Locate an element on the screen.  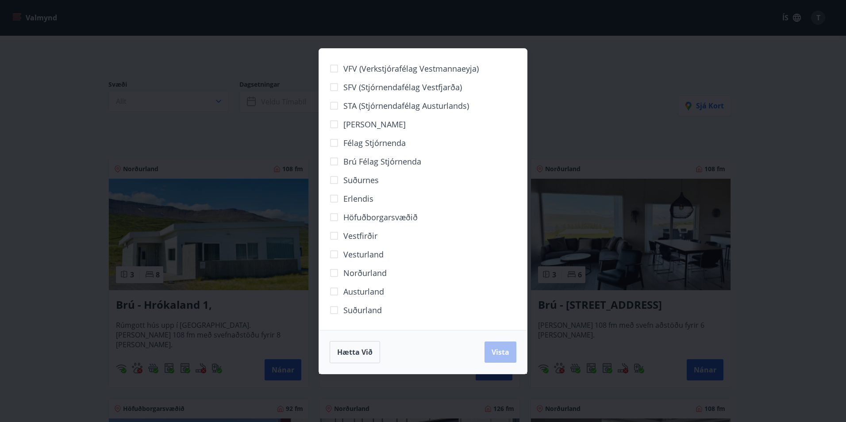
span: Brú félag stjórnenda is located at coordinates (382, 161).